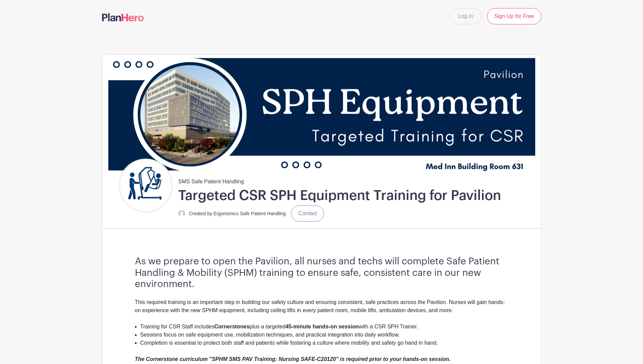 The width and height of the screenshot is (643, 364). Describe the element at coordinates (324, 335) in the screenshot. I see `li: Sessions focus on safe equipment use, mobilization techniques, and practical integration into dai...` at that location.